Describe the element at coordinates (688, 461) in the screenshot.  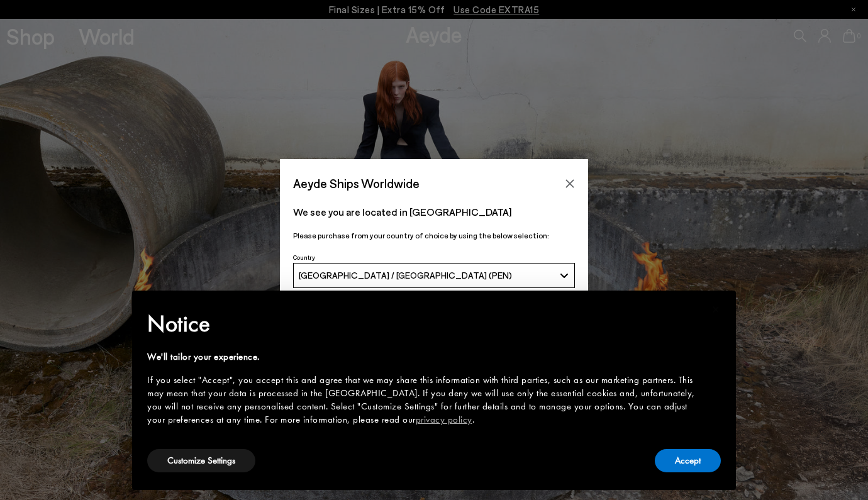
I see `button: Accept` at that location.